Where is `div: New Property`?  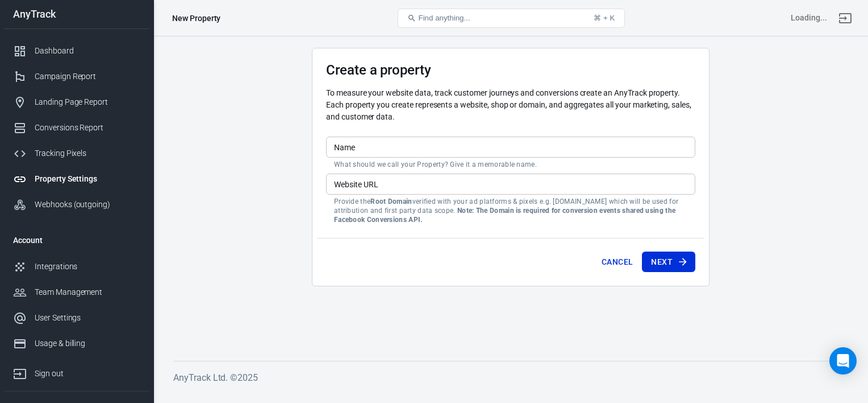
div: New Property is located at coordinates (196, 18).